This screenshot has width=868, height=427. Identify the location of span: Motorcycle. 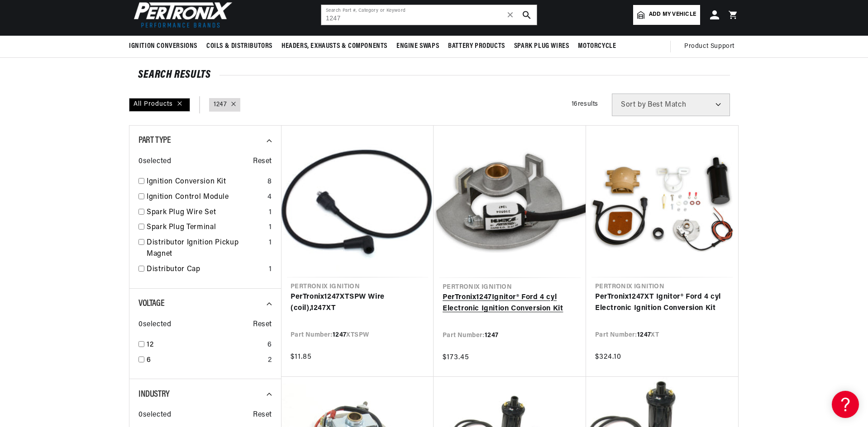
(597, 46).